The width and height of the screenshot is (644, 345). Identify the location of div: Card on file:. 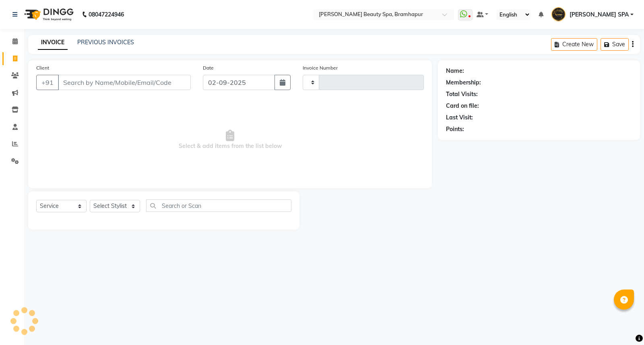
(463, 105).